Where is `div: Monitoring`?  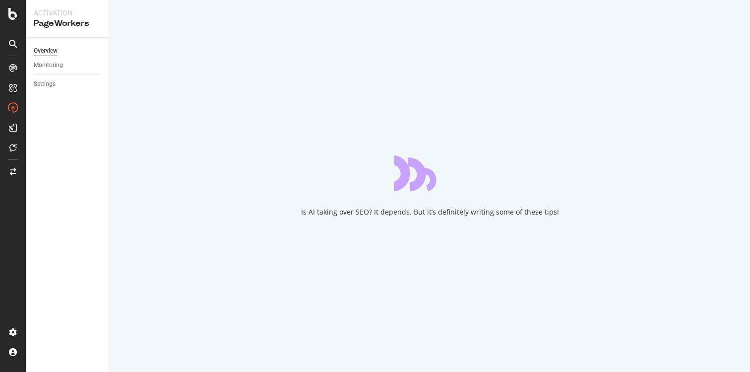
div: Monitoring is located at coordinates (48, 65).